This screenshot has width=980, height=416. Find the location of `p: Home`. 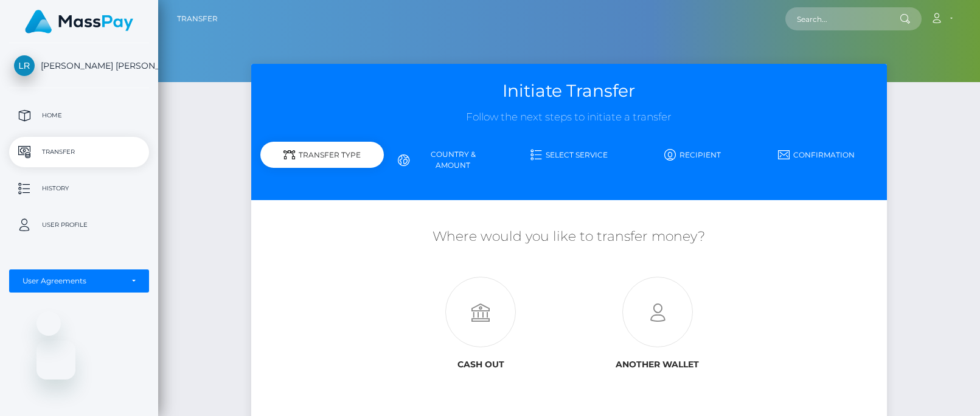

p: Home is located at coordinates (79, 116).